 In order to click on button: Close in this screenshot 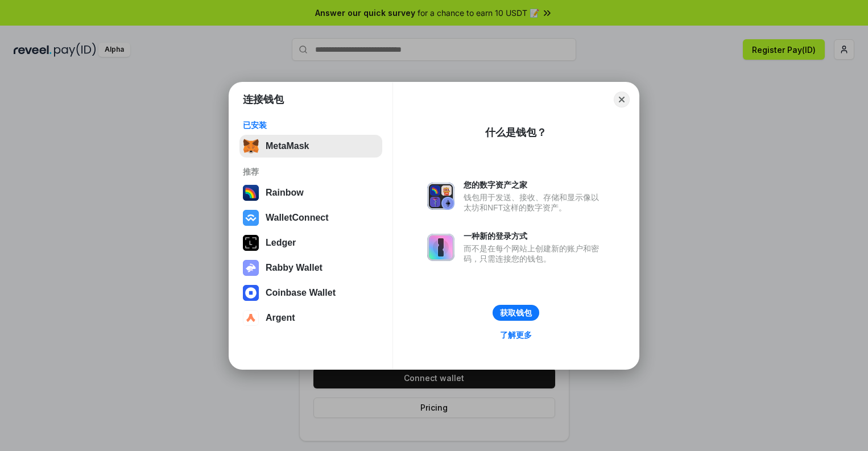, I will do `click(622, 100)`.